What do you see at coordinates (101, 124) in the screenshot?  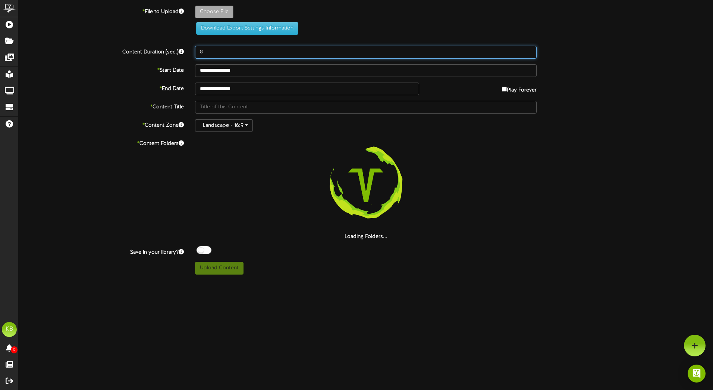 I see `label: Content Zone` at bounding box center [101, 124].